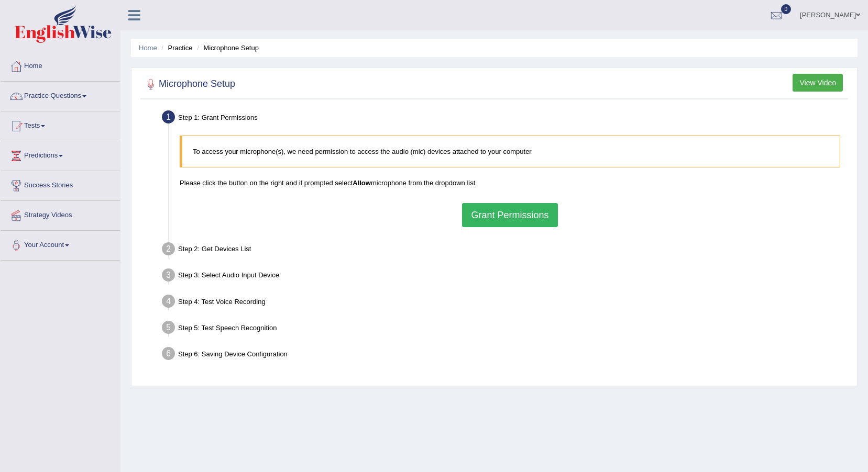 The image size is (868, 472). I want to click on div: Step 6: Saving Device Configuration, so click(504, 355).